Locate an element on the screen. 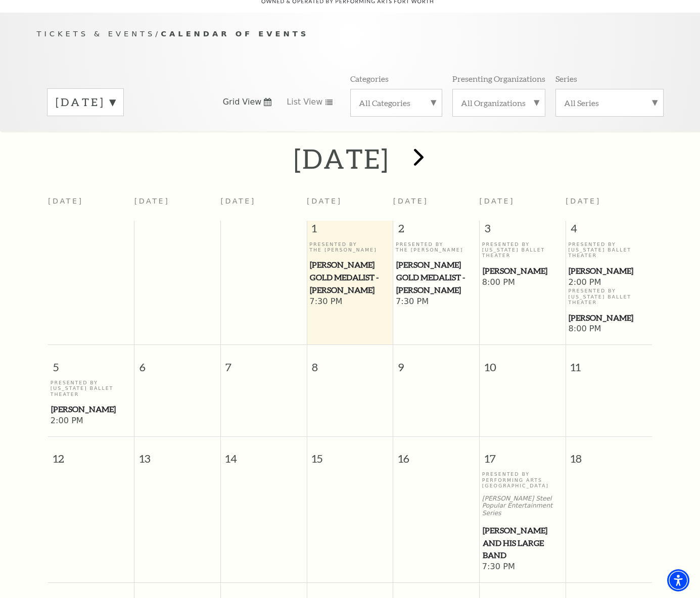 This screenshot has height=598, width=700. span: 17 is located at coordinates (523, 454).